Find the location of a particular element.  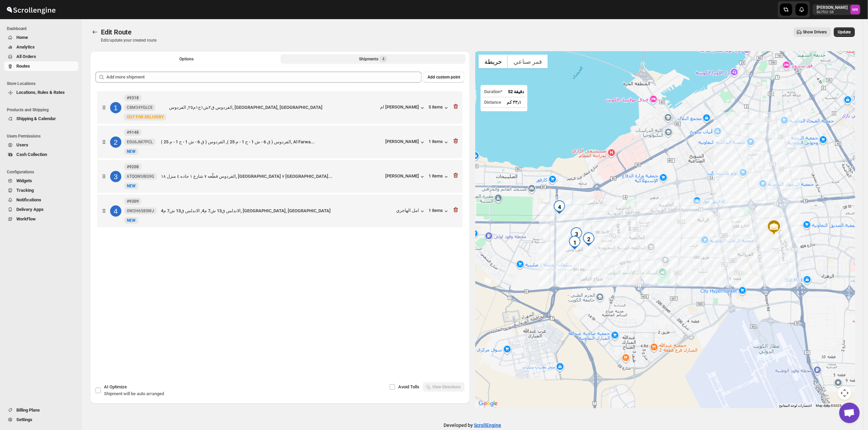

button: Show Drivers is located at coordinates (812, 32).